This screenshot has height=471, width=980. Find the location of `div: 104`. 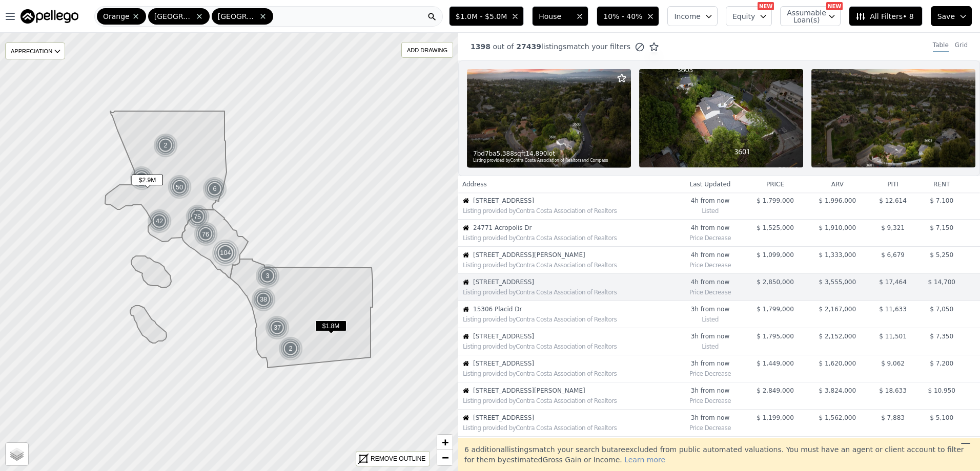

div: 104 is located at coordinates (226, 253).